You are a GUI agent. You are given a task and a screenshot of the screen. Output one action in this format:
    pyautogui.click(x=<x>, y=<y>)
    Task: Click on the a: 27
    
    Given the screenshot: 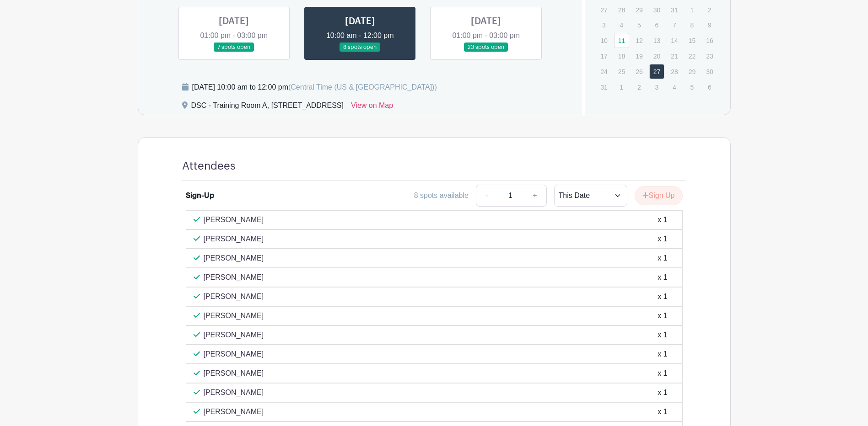 What is the action you would take?
    pyautogui.click(x=657, y=71)
    